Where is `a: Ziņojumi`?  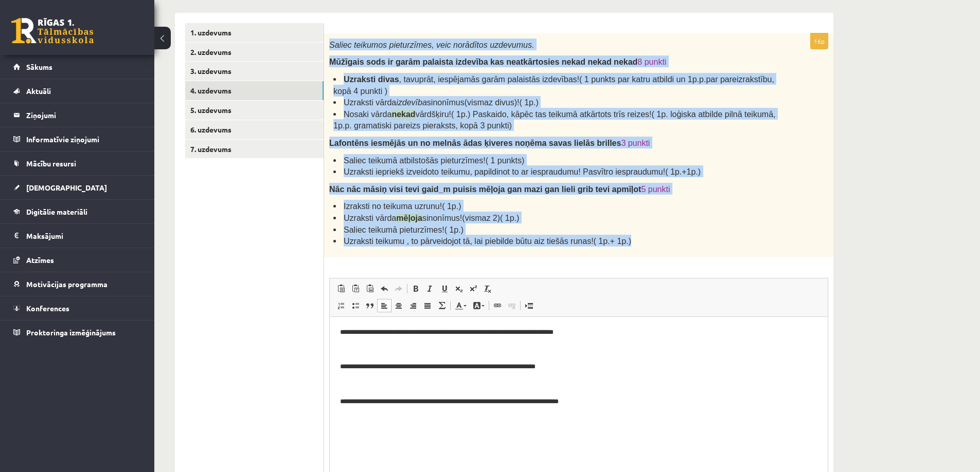
a: Ziņojumi is located at coordinates (77, 115).